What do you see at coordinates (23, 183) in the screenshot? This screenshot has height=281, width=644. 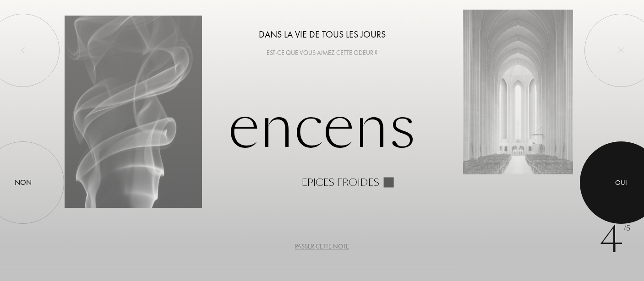 I see `div: Non` at bounding box center [23, 183].